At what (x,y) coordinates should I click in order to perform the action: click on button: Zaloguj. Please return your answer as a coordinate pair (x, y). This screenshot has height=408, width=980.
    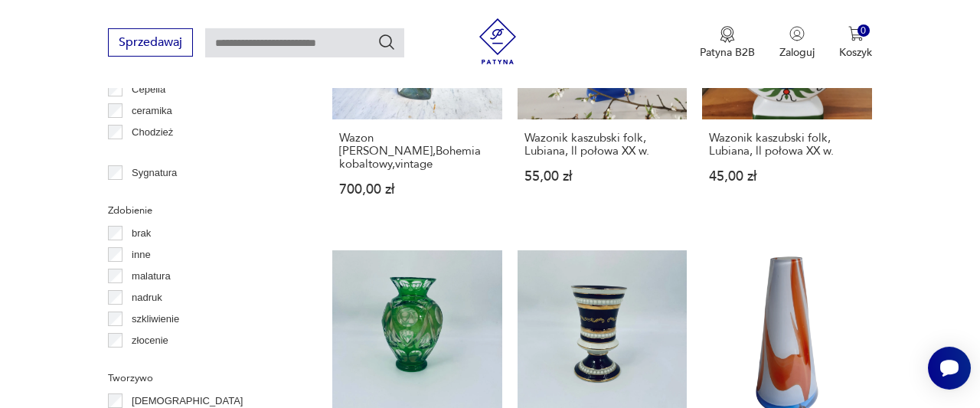
    Looking at the image, I should click on (797, 42).